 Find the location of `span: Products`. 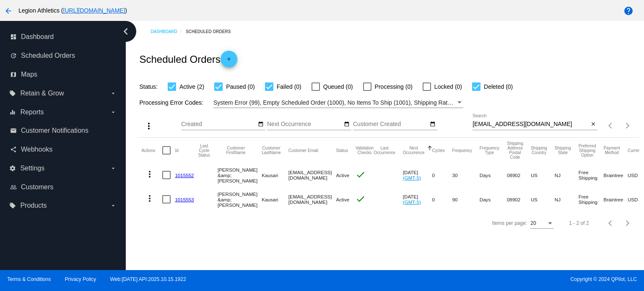

span: Products is located at coordinates (33, 206).